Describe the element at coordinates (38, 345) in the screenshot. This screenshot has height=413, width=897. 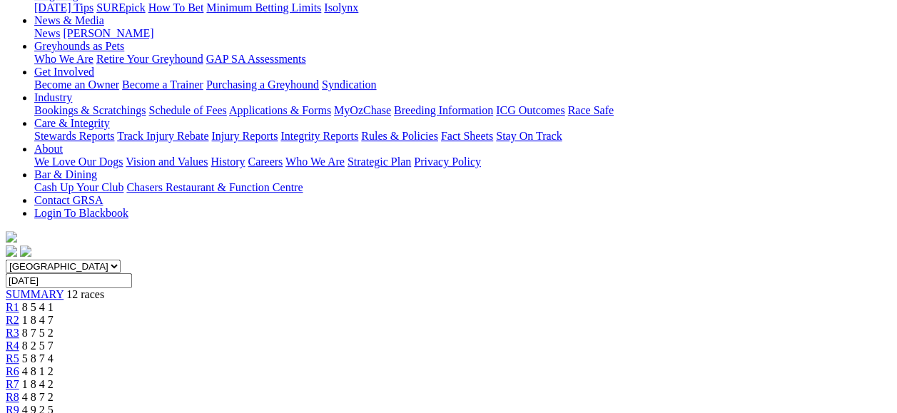
I see `span: 8 2 5 7` at that location.